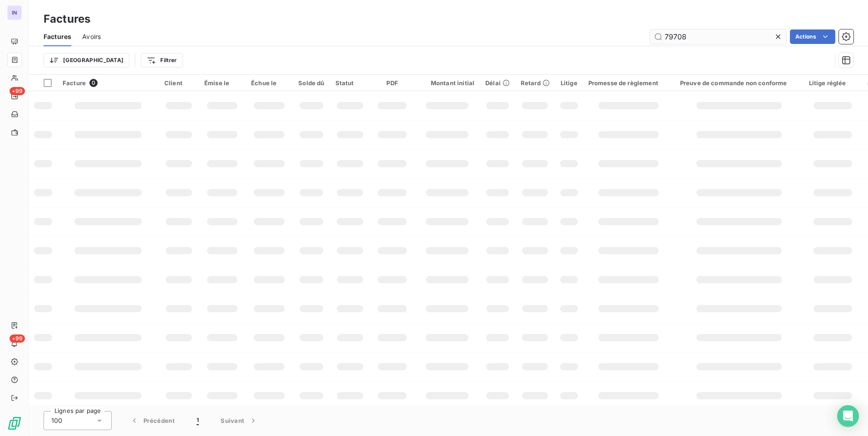 This screenshot has height=436, width=868. What do you see at coordinates (497, 83) in the screenshot?
I see `div: Délai` at bounding box center [497, 83].